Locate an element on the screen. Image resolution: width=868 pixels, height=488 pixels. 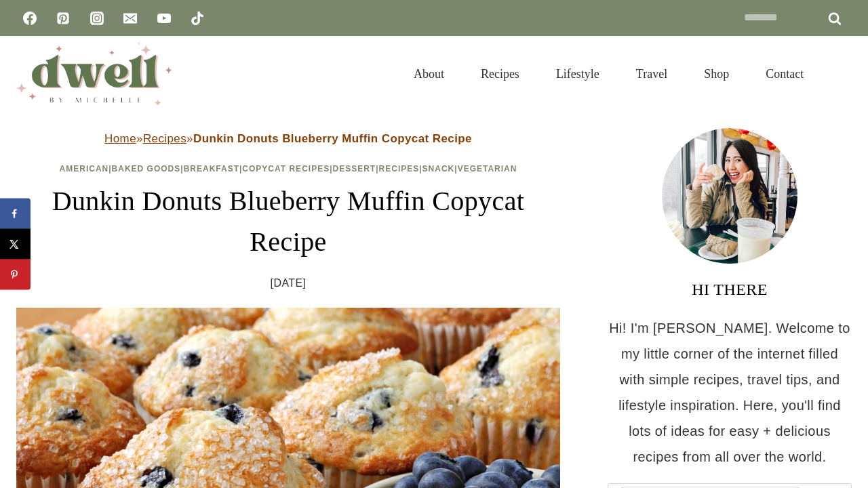
a: Travel is located at coordinates (652, 74).